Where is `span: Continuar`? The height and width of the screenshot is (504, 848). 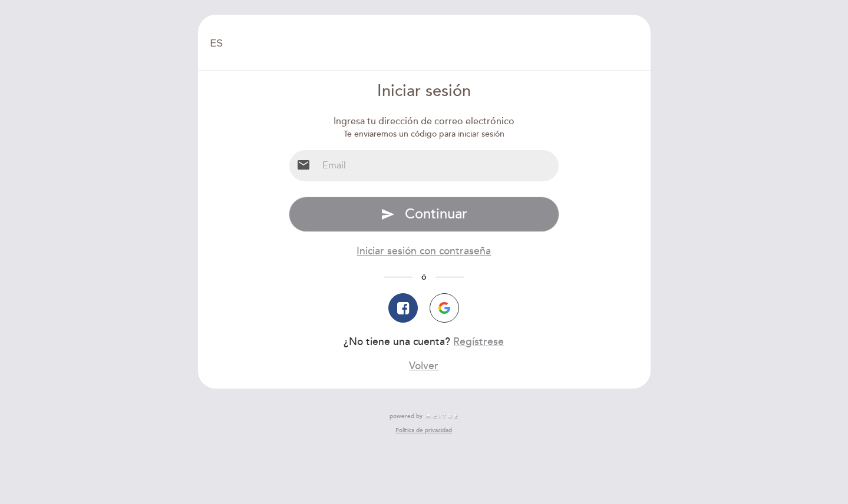
span: Continuar is located at coordinates (436, 214).